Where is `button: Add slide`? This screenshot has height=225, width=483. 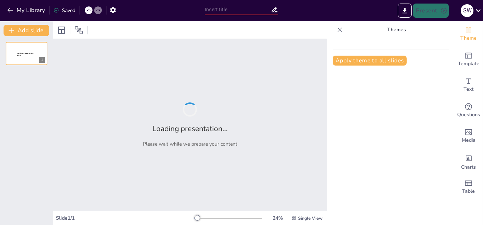 button: Add slide is located at coordinates (26, 30).